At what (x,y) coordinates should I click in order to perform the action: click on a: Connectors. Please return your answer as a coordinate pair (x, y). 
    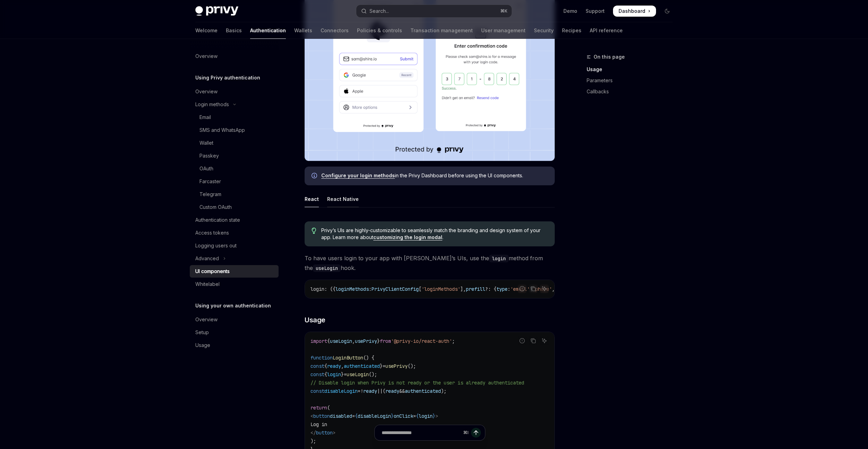
    Looking at the image, I should click on (334, 30).